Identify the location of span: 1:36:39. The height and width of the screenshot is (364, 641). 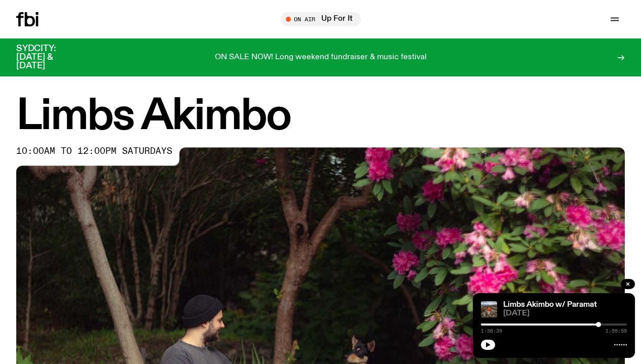
(492, 331).